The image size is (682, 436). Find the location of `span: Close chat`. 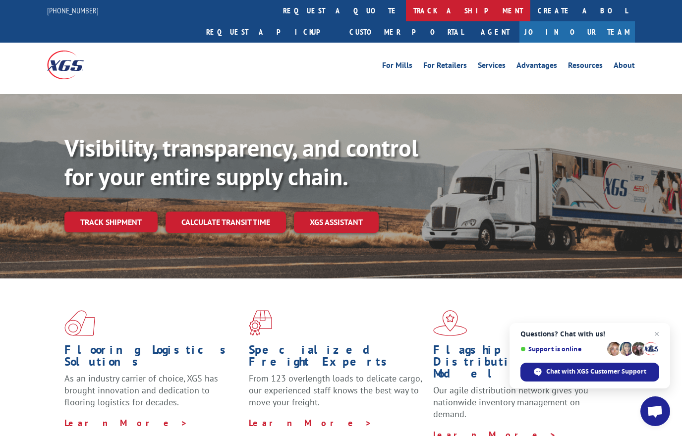

span: Close chat is located at coordinates (657, 334).